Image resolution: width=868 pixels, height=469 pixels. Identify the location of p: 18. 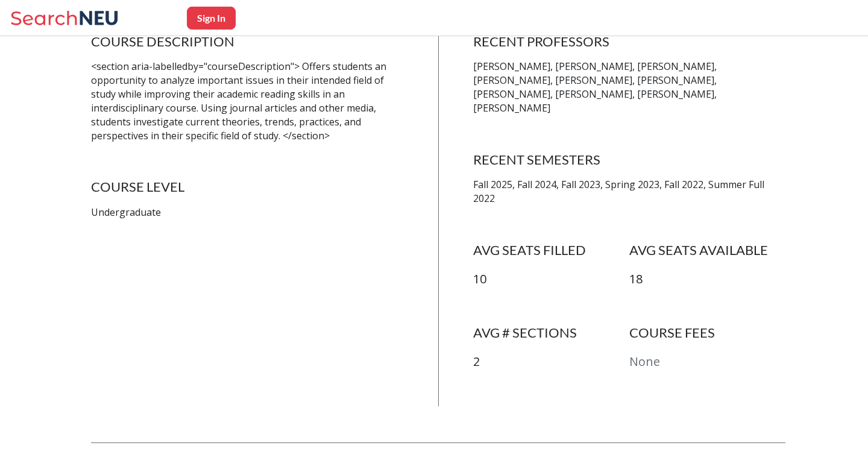
(707, 279).